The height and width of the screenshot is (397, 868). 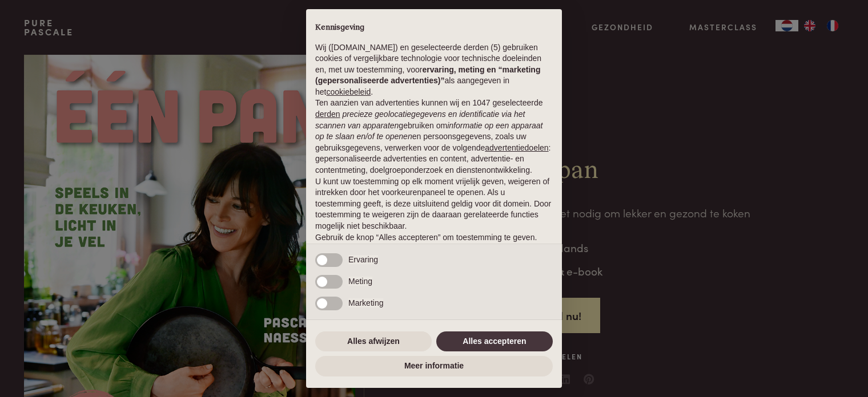 I want to click on span: Marketing, so click(x=365, y=303).